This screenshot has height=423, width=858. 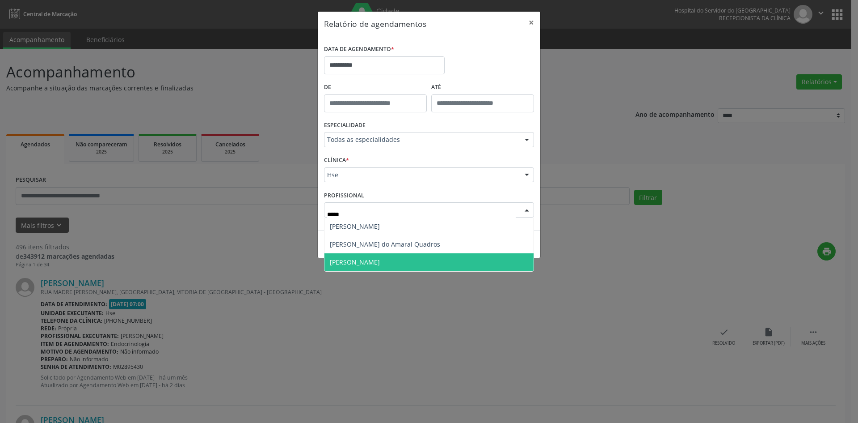 What do you see at coordinates (337, 160) in the screenshot?
I see `label: CLÍNICA` at bounding box center [337, 160].